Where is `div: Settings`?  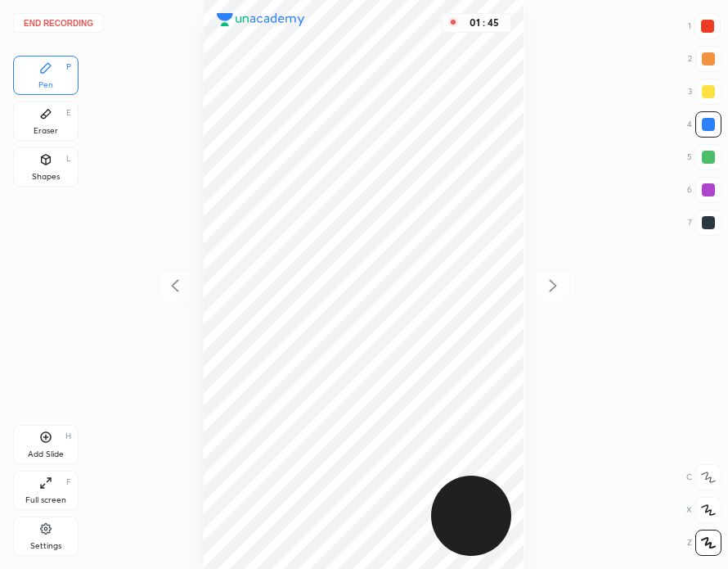 div: Settings is located at coordinates (46, 546).